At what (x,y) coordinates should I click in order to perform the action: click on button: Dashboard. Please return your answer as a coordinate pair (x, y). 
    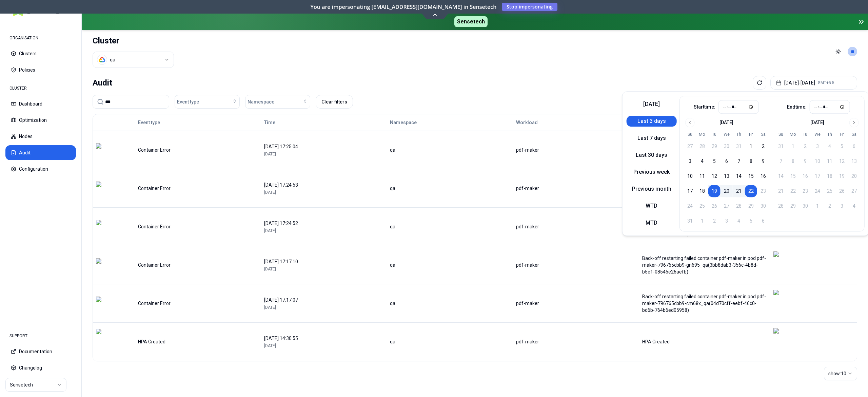
    Looking at the image, I should click on (41, 104).